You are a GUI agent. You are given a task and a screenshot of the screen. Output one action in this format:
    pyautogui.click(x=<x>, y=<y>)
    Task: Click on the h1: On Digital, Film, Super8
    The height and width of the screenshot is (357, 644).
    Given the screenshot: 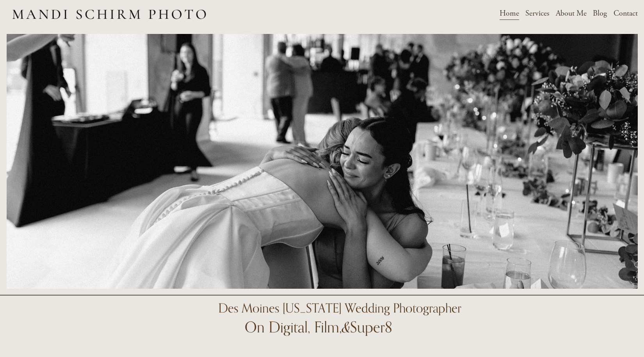 What is the action you would take?
    pyautogui.click(x=319, y=327)
    